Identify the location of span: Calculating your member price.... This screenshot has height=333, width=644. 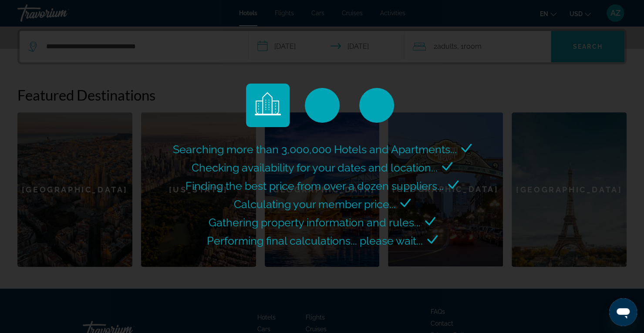
(315, 204).